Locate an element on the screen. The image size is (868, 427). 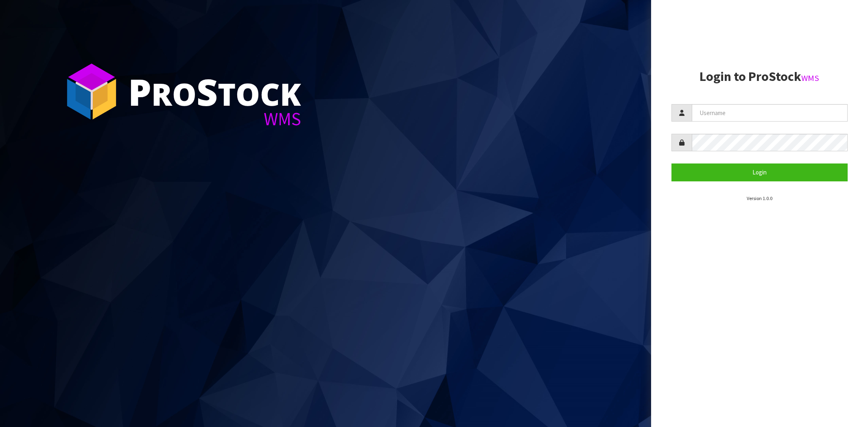
img: ProStock Cube is located at coordinates (92, 92).